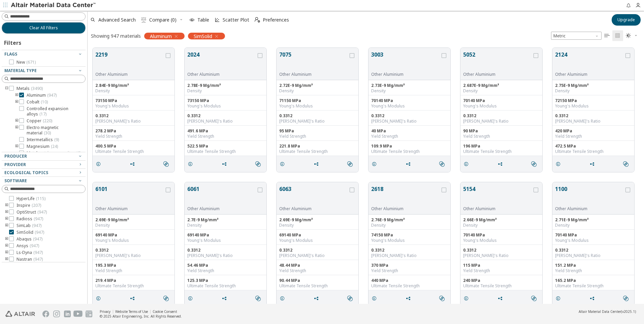 The width and height of the screenshot is (644, 324). Describe the element at coordinates (577, 36) in the screenshot. I see `span: Metric` at that location.